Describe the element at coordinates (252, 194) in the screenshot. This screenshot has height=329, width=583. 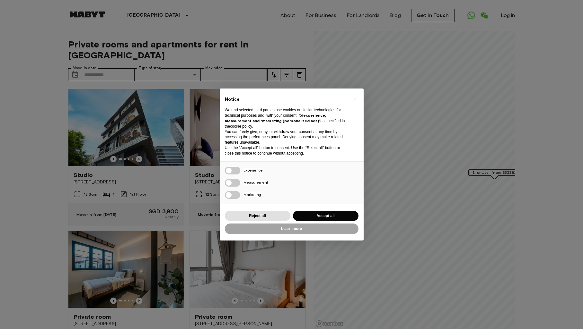
I see `span: Marketing` at that location.